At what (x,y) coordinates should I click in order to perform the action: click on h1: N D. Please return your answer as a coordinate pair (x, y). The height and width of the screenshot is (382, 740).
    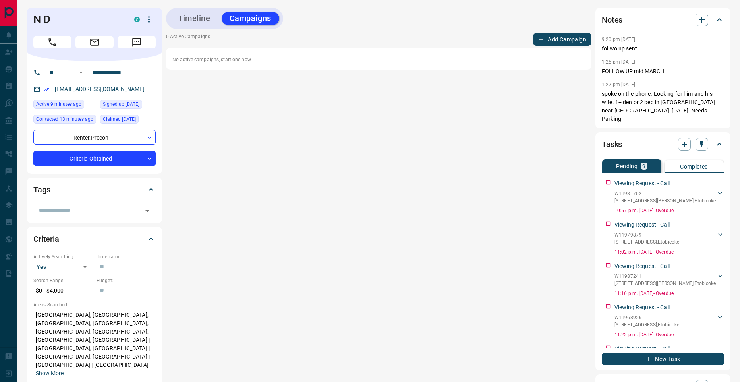
    Looking at the image, I should click on (78, 19).